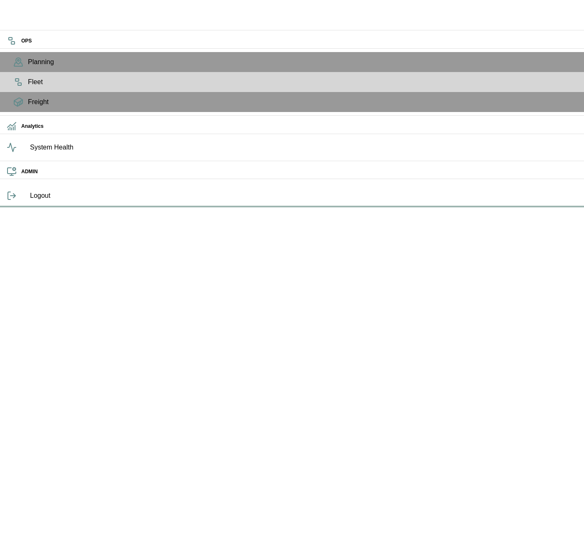 The image size is (584, 553). What do you see at coordinates (303, 148) in the screenshot?
I see `span: System Health` at bounding box center [303, 148].